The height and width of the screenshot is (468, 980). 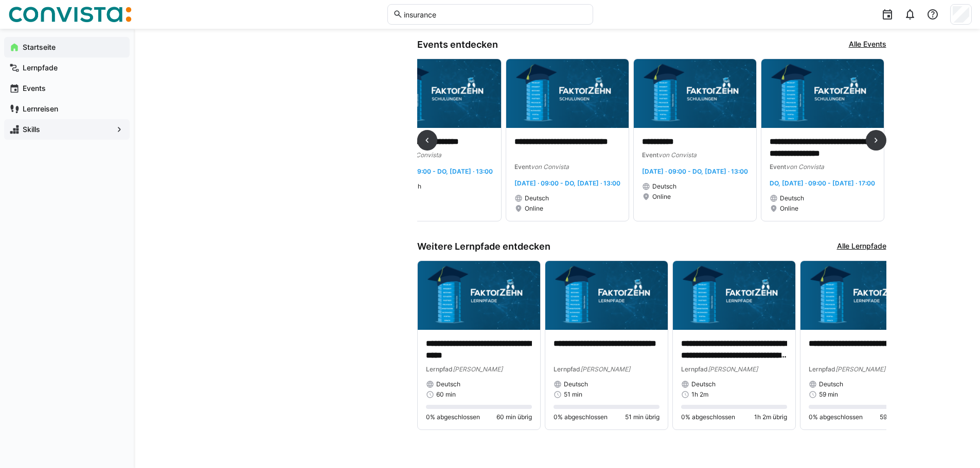 What do you see at coordinates (771, 417) in the screenshot?
I see `span: 1h 2m übrig` at bounding box center [771, 417].